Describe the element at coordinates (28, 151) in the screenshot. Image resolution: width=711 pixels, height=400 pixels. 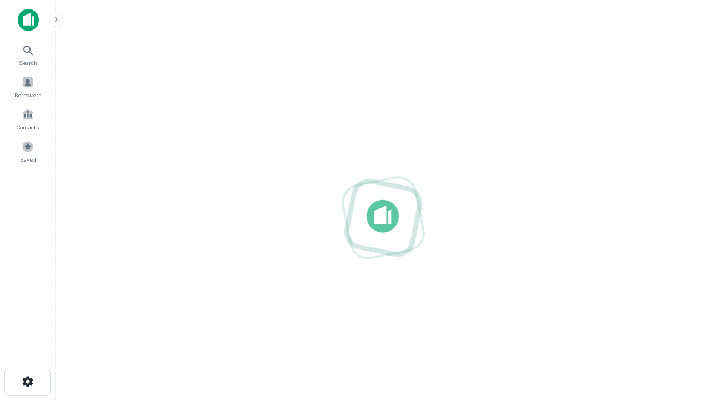
I see `a: Saved` at that location.